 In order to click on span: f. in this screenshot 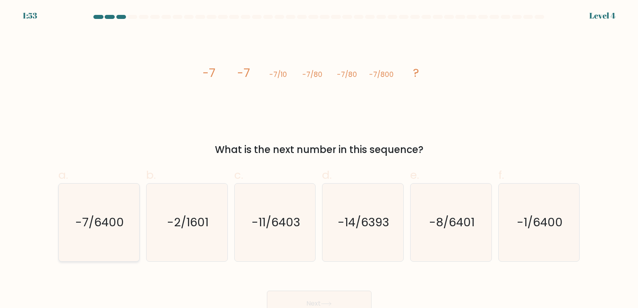, I will do `click(501, 175)`.